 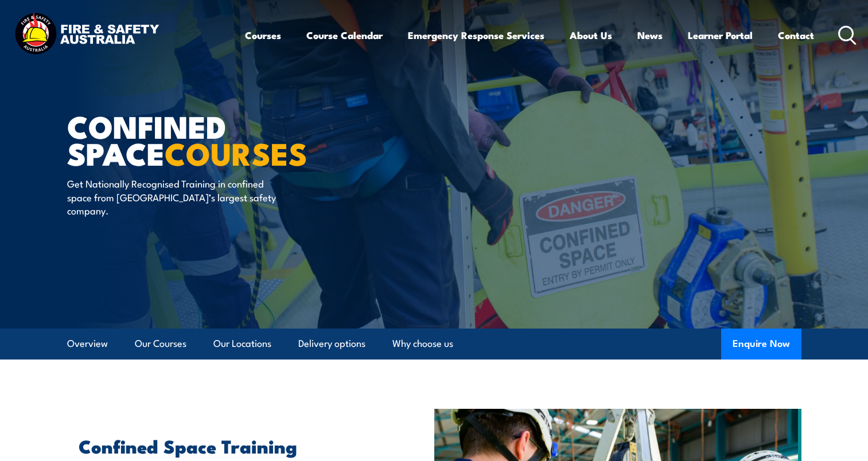 I want to click on strong: COURSES, so click(x=236, y=152).